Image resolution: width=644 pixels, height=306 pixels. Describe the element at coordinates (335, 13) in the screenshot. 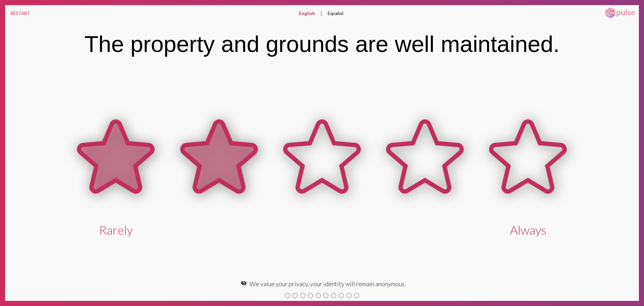

I see `button: Español` at that location.